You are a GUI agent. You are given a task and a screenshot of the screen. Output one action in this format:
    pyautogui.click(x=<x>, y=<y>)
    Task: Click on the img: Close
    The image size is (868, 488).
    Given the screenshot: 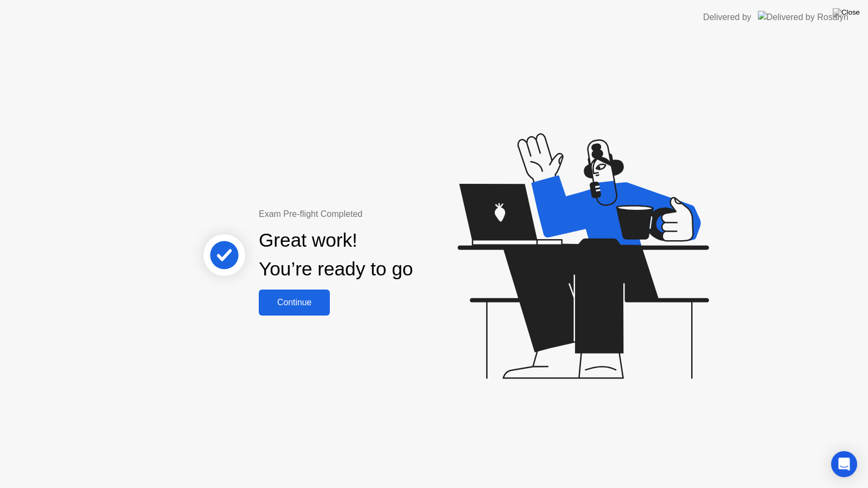 What is the action you would take?
    pyautogui.click(x=846, y=13)
    